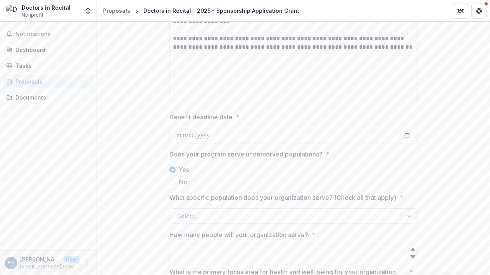 Image resolution: width=490 pixels, height=275 pixels. I want to click on span: No, so click(183, 182).